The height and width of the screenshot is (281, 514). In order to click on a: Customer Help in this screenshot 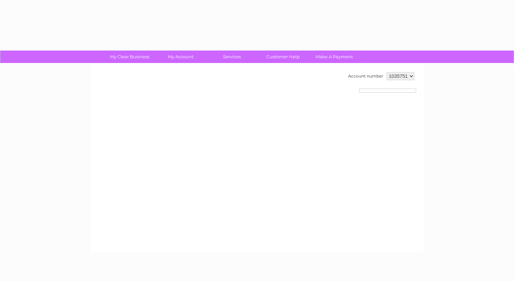, I will do `click(283, 57)`.